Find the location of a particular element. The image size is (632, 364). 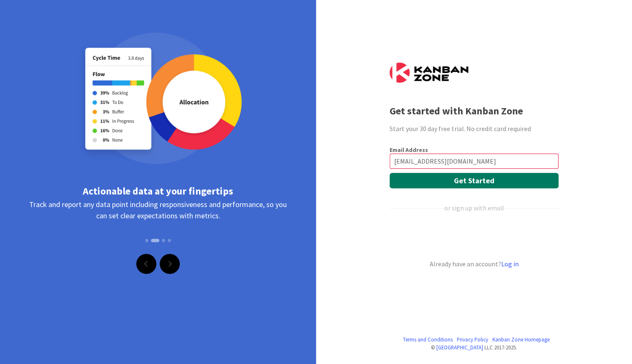

b: Get started with Kanban Zone is located at coordinates (456, 111).